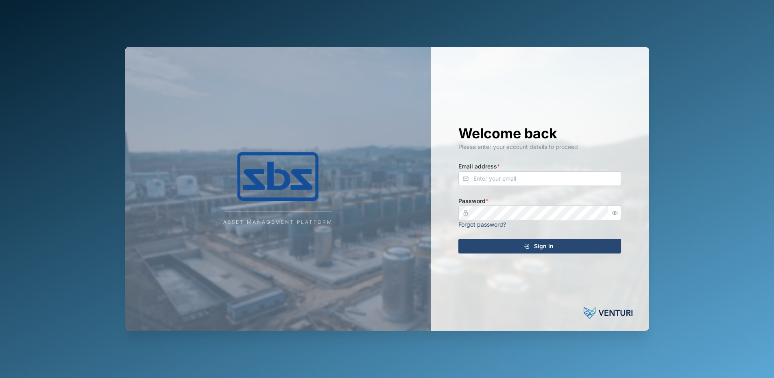 The image size is (774, 378). What do you see at coordinates (608, 313) in the screenshot?
I see `img: Powered by: Venturi` at bounding box center [608, 313].